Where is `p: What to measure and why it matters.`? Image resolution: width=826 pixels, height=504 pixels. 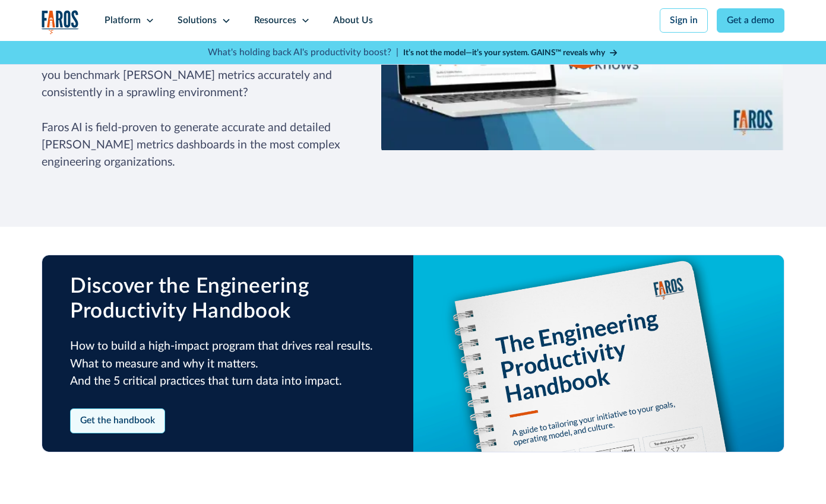
p: What to measure and why it matters. is located at coordinates (227, 364).